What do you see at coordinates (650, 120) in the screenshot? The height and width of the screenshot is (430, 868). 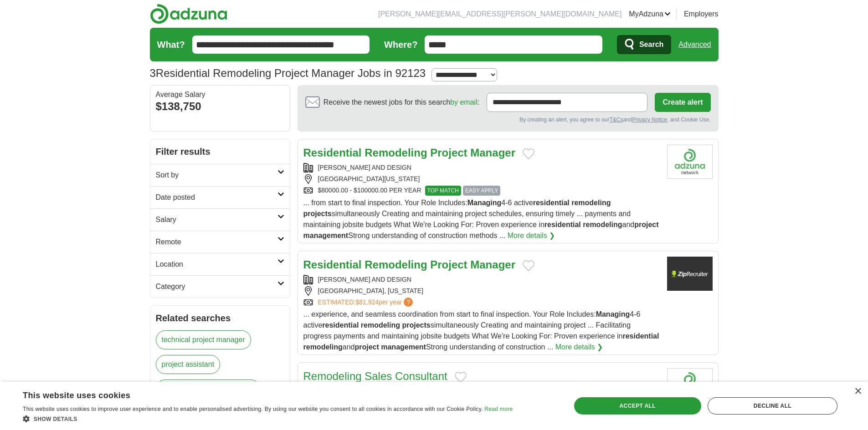 I see `a: Privacy Notice` at bounding box center [650, 120].